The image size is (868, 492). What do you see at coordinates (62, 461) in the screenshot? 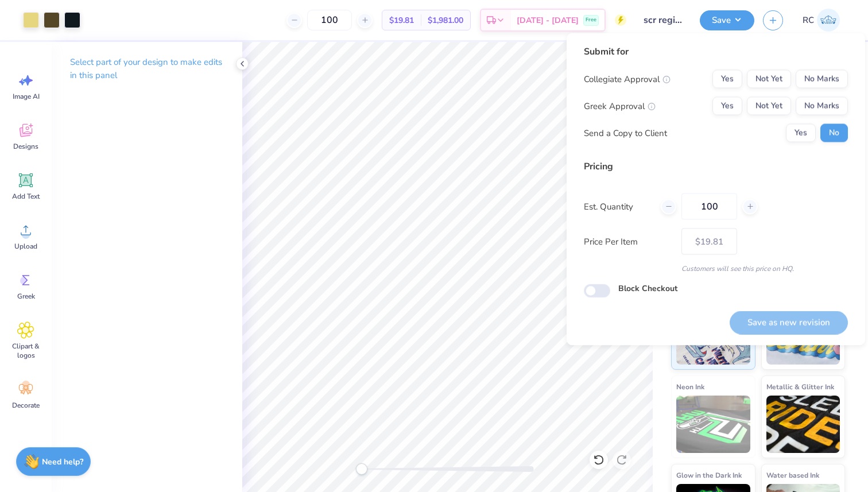
I see `strong: Need help?` at bounding box center [62, 461].